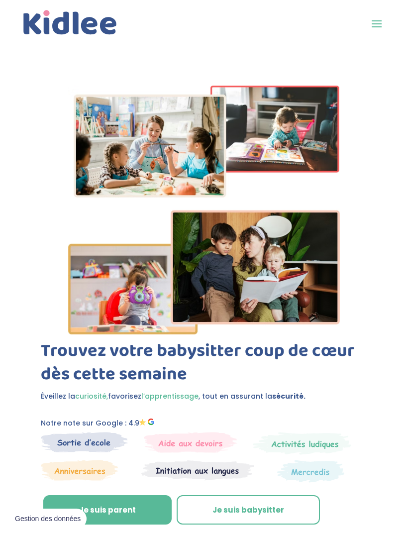 This screenshot has width=408, height=534. Describe the element at coordinates (204, 397) in the screenshot. I see `p: Éveillez la favorisez , tout en assurant la` at that location.